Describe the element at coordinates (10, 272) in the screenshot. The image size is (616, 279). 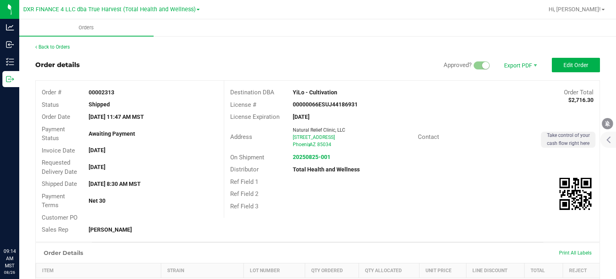
I see `p: 08/26` at that location.